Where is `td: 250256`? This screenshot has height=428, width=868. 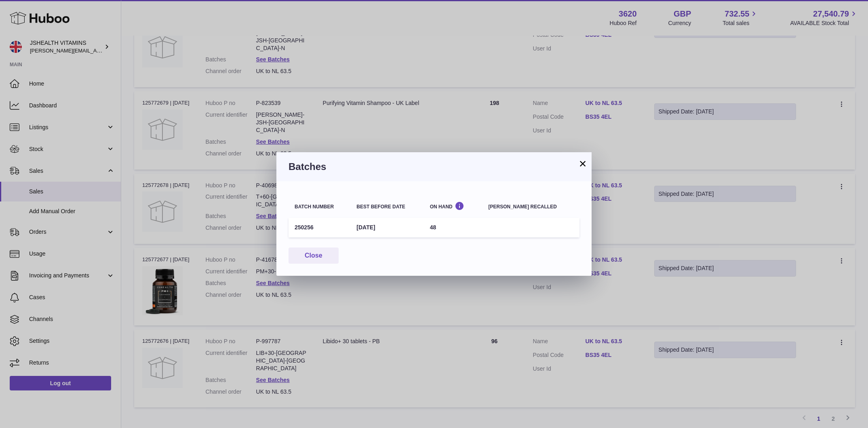
td: 250256 is located at coordinates (319, 227).